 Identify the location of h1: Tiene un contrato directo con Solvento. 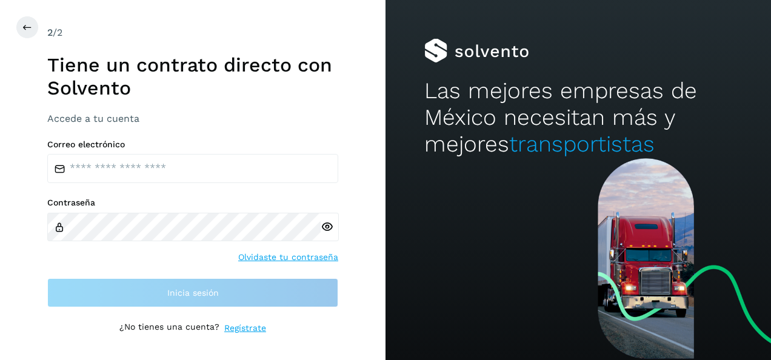
(193, 76).